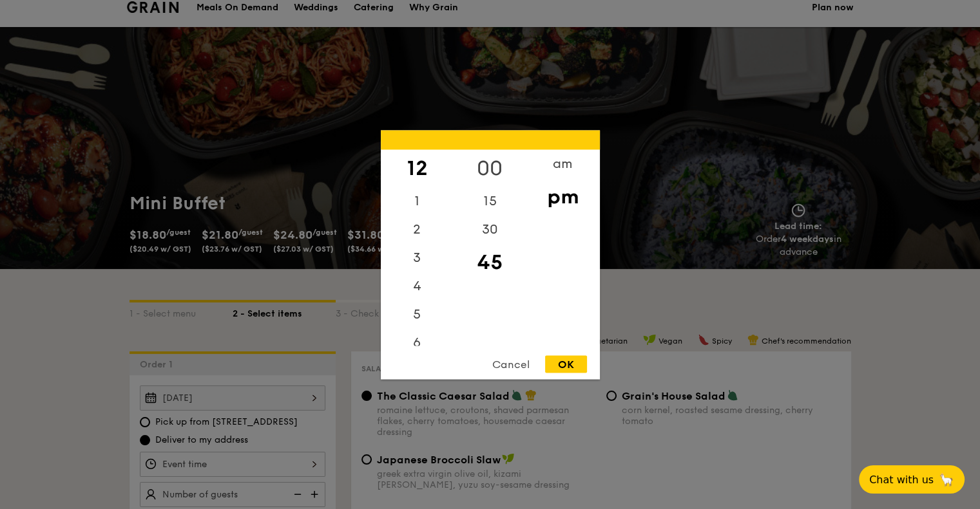  I want to click on div: 1, so click(417, 201).